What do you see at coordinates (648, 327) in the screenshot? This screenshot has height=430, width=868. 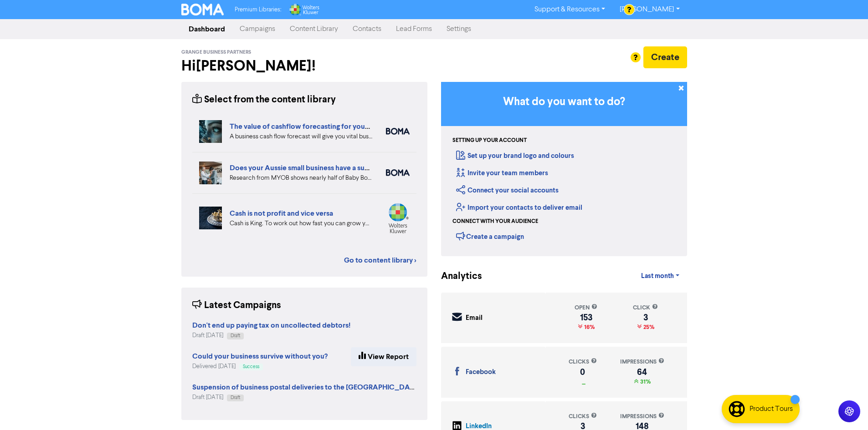 I see `span: 25%` at bounding box center [648, 327].